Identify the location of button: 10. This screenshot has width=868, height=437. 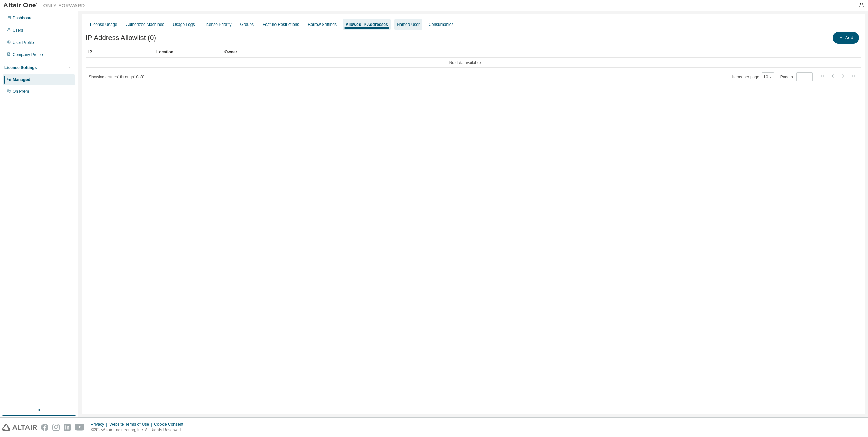
(767, 77).